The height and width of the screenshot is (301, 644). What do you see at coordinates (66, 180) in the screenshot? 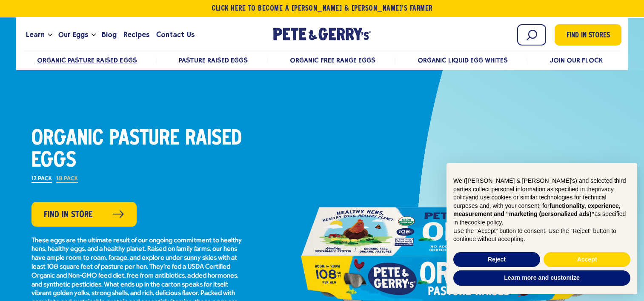
I see `label: 18 Pack` at bounding box center [66, 180].